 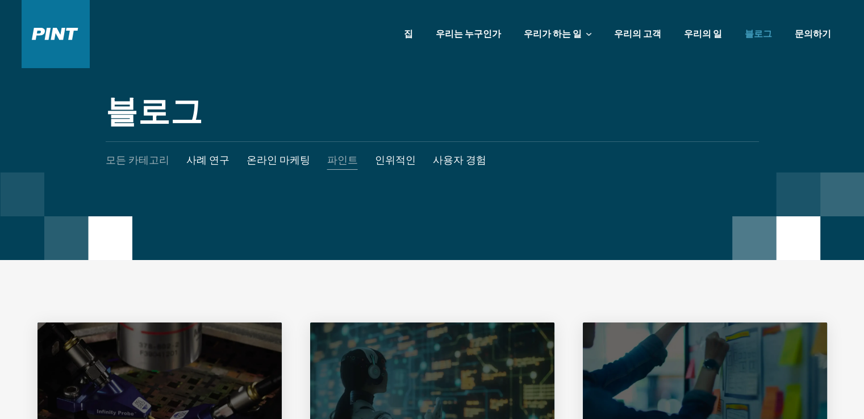 I want to click on a: 사례 연구, so click(x=208, y=161).